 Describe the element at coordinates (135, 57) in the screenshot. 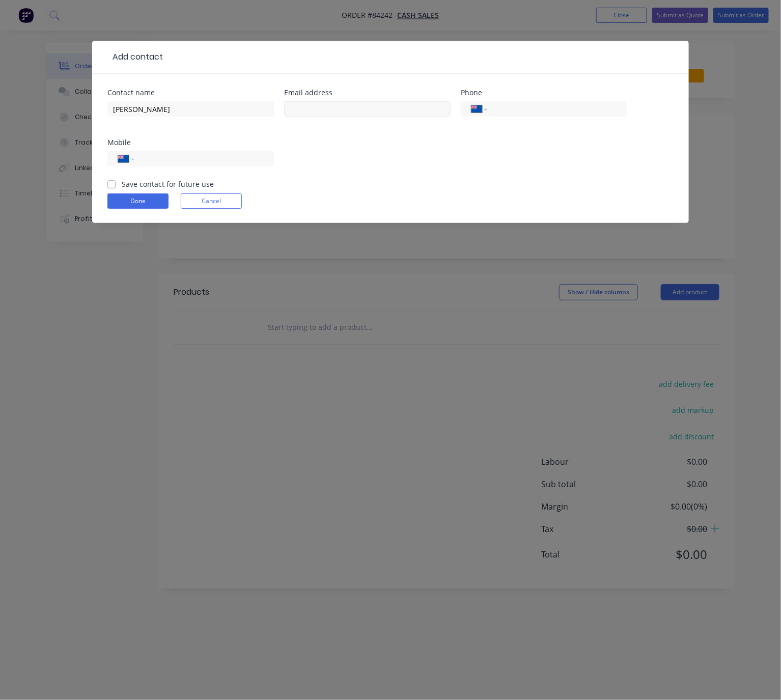

I see `div: Add contact` at that location.